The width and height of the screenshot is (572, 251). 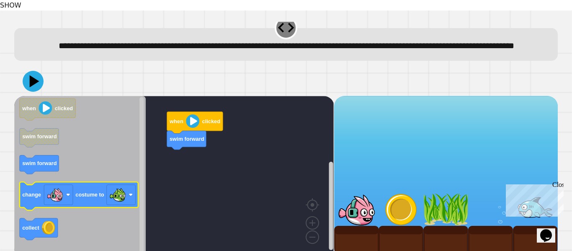 I want to click on text: costume to, so click(x=90, y=194).